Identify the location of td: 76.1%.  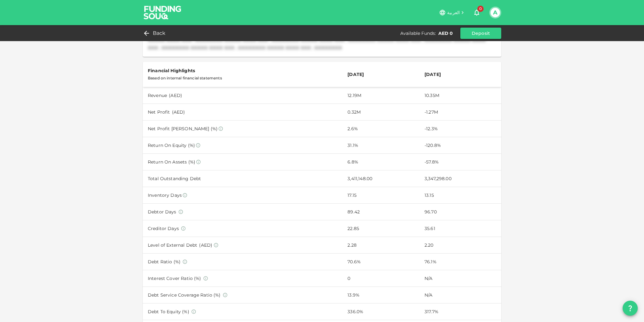
(461, 262).